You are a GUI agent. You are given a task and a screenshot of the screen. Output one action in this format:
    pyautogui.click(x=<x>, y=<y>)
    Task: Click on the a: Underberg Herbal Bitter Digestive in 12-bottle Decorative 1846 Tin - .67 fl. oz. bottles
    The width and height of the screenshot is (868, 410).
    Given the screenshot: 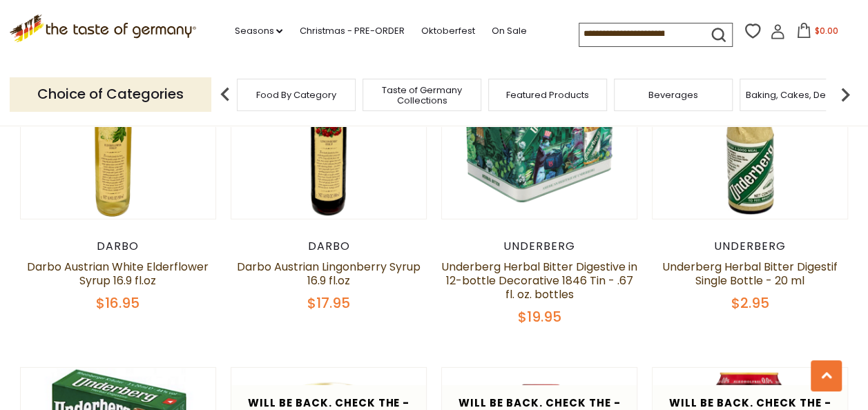 What is the action you would take?
    pyautogui.click(x=539, y=280)
    